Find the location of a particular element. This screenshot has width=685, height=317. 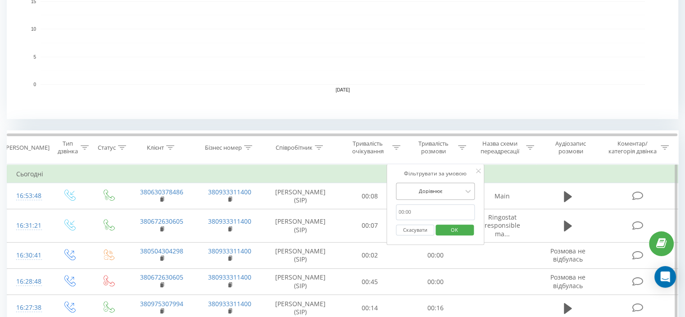

div: Тривалість розмови is located at coordinates (433, 147).